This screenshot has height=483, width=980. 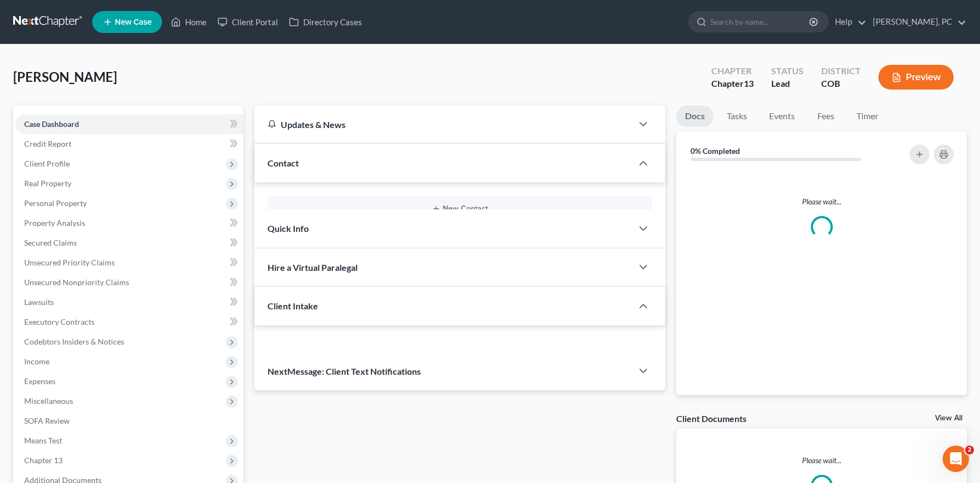 I want to click on a: Secured Claims, so click(x=129, y=243).